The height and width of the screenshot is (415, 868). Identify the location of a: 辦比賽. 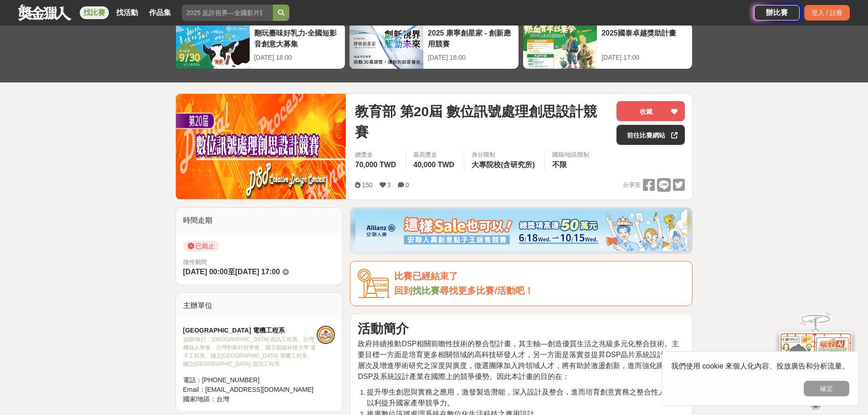
(776, 12).